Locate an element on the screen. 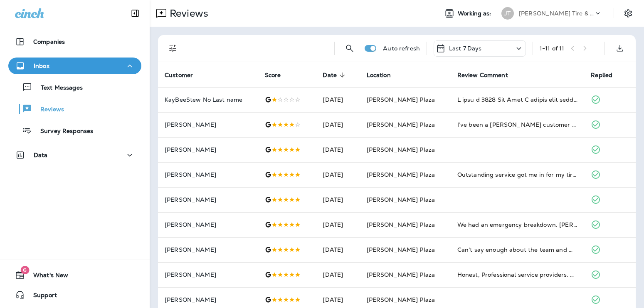 The width and height of the screenshot is (644, 308). button: Companies is located at coordinates (75, 41).